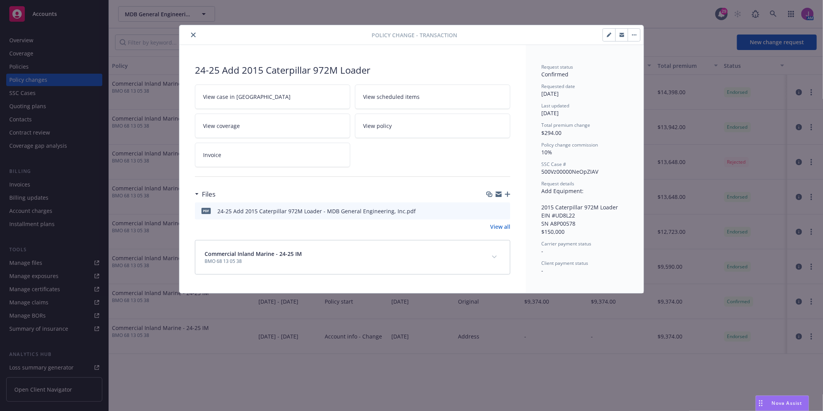  Describe the element at coordinates (433, 97) in the screenshot. I see `a: View scheduled items` at that location.